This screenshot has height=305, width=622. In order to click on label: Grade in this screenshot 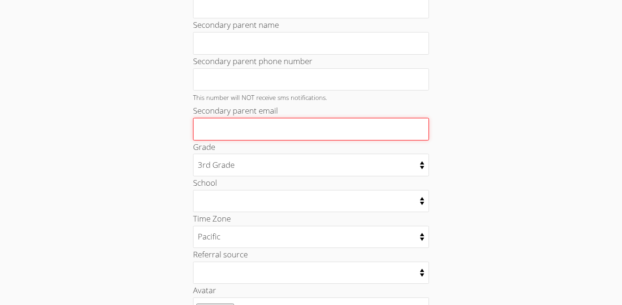, I will do `click(204, 147)`.